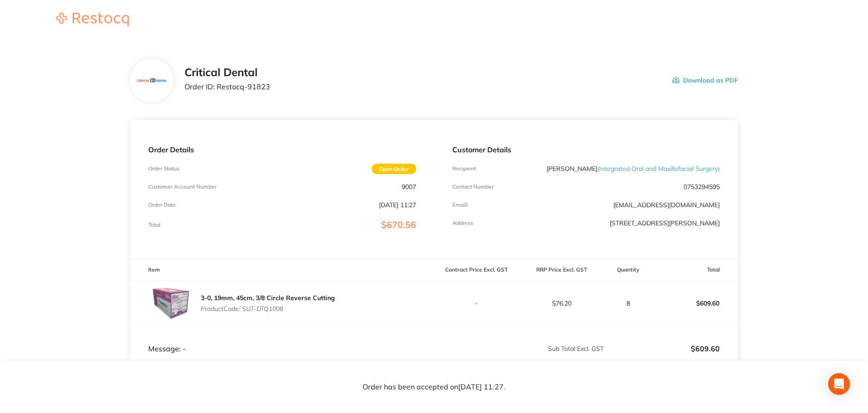 The height and width of the screenshot is (413, 868). What do you see at coordinates (154, 225) in the screenshot?
I see `p: Total` at bounding box center [154, 225].